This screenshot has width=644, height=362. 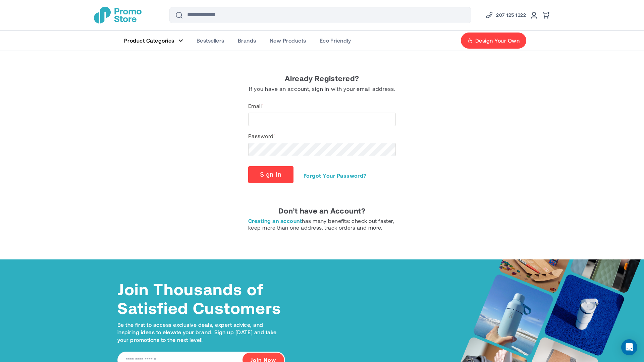 What do you see at coordinates (247, 41) in the screenshot?
I see `span: Brands` at bounding box center [247, 41].